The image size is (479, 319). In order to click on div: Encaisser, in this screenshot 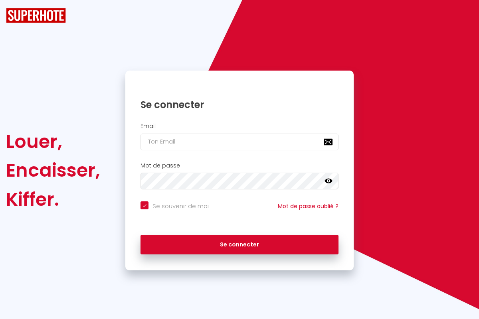, I will do `click(53, 170)`.